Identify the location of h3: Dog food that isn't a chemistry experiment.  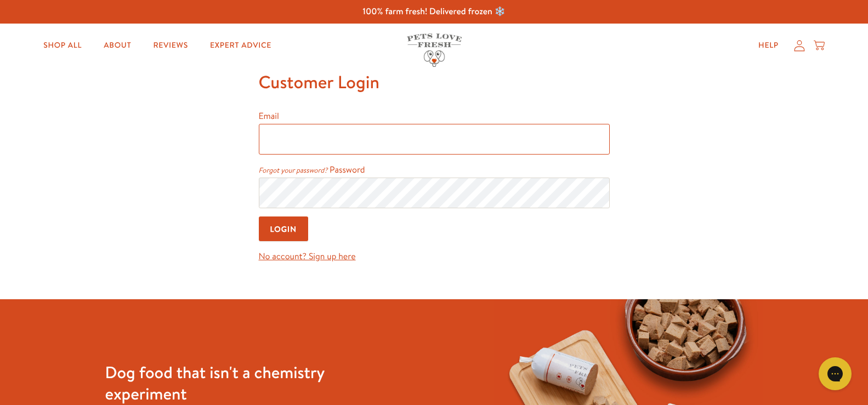
(240, 383).